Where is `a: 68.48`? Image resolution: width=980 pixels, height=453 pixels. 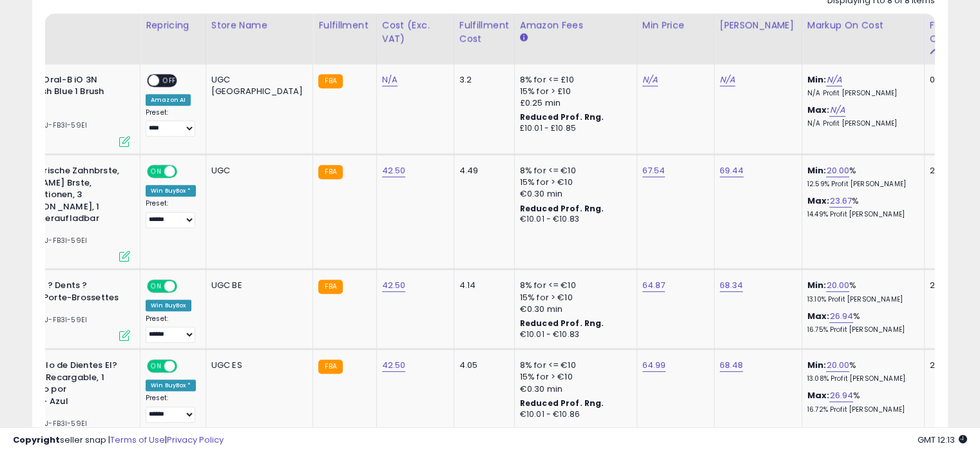
a: 68.48 is located at coordinates (731, 366).